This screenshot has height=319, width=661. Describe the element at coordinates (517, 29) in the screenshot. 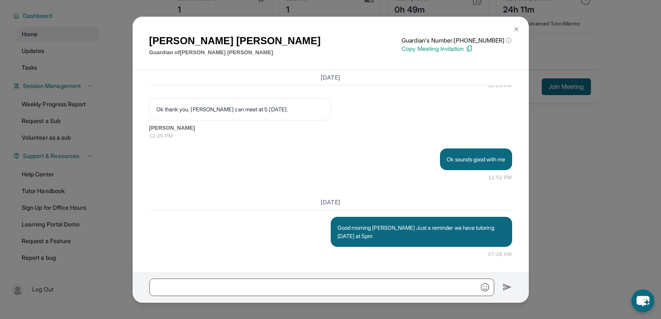

I see `img: Close Icon` at that location.